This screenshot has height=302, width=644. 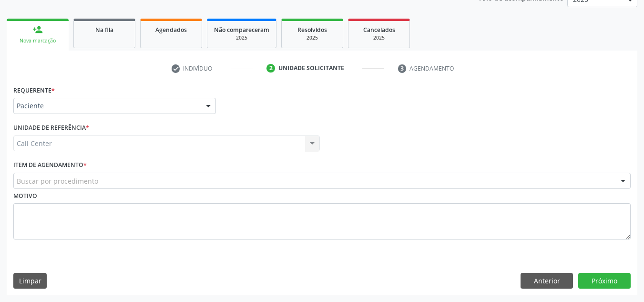 I want to click on span: Buscar por procedimento, so click(x=57, y=181).